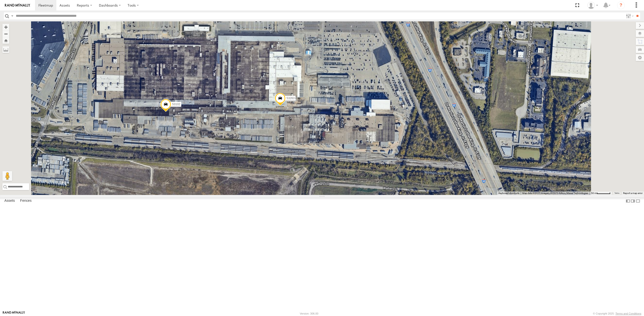 This screenshot has width=644, height=316. I want to click on label: Fences, so click(26, 201).